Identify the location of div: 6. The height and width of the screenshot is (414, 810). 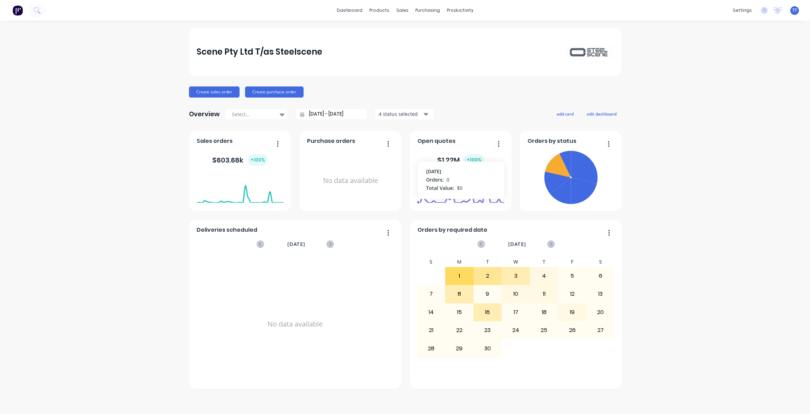
(600, 276).